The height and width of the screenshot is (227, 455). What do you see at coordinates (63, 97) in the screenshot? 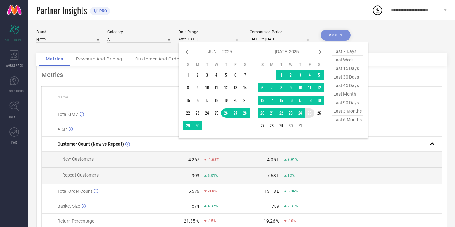
I see `span: Name` at bounding box center [63, 97].